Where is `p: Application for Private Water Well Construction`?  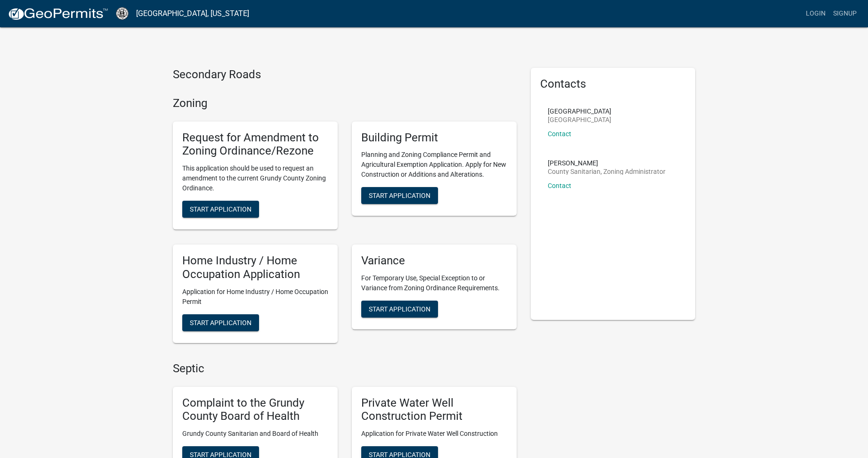 p: Application for Private Water Well Construction is located at coordinates (434, 433).